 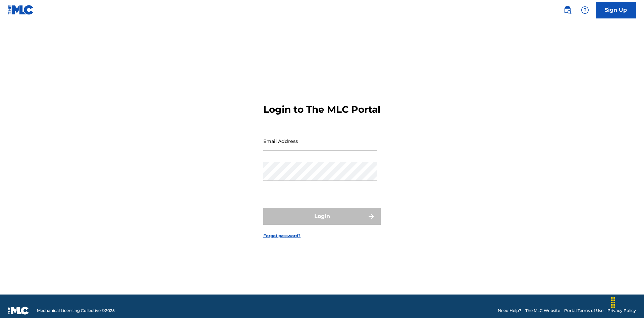 I want to click on img: search, so click(x=568, y=10).